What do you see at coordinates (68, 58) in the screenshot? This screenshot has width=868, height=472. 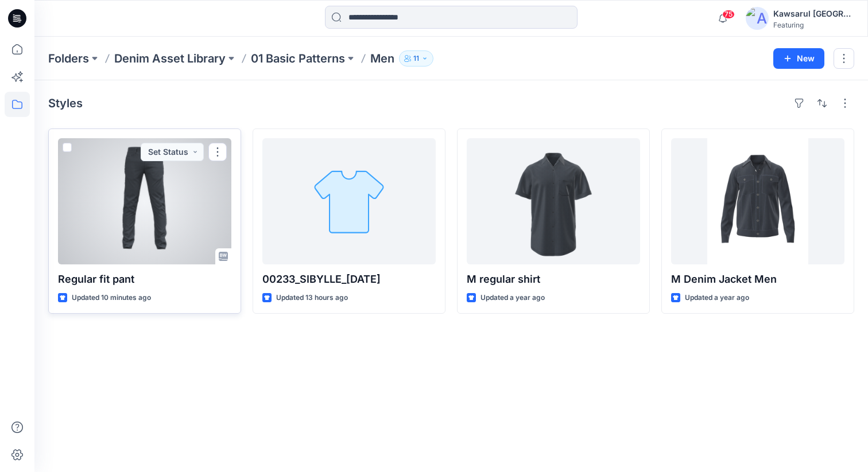 I see `p: Folders` at bounding box center [68, 58].